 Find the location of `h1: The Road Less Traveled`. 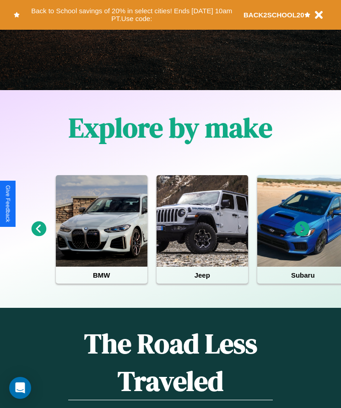

h1: The Road Less Traveled is located at coordinates (170, 363).